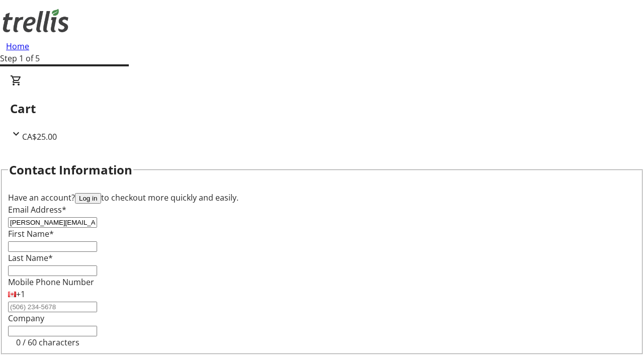 This screenshot has width=644, height=362. I want to click on span: CA$25.00, so click(39, 137).